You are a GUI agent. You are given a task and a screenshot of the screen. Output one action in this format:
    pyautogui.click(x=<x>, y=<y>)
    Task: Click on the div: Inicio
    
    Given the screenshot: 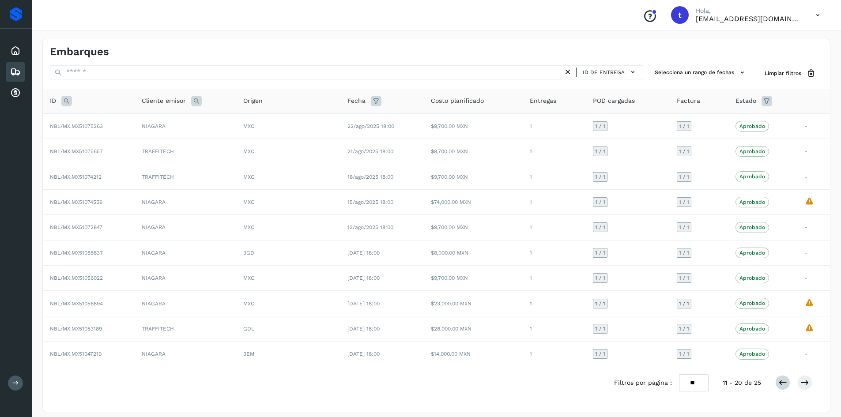 What is the action you would take?
    pyautogui.click(x=15, y=51)
    